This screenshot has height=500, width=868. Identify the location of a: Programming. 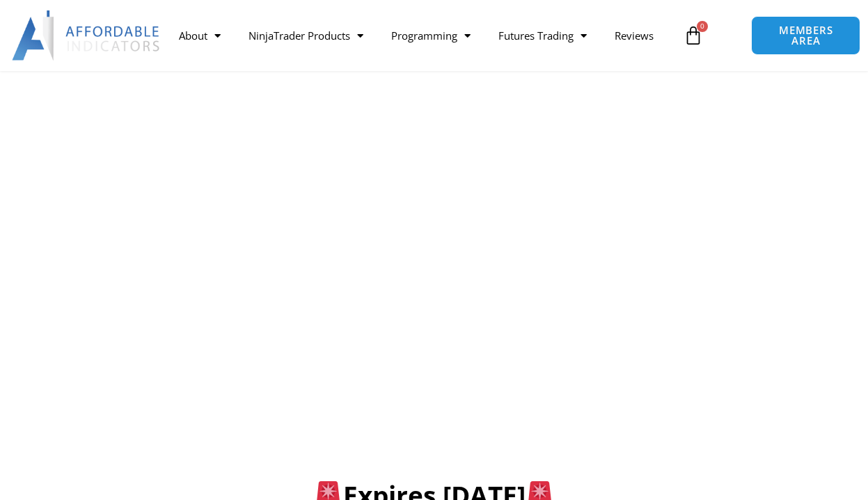
(431, 36).